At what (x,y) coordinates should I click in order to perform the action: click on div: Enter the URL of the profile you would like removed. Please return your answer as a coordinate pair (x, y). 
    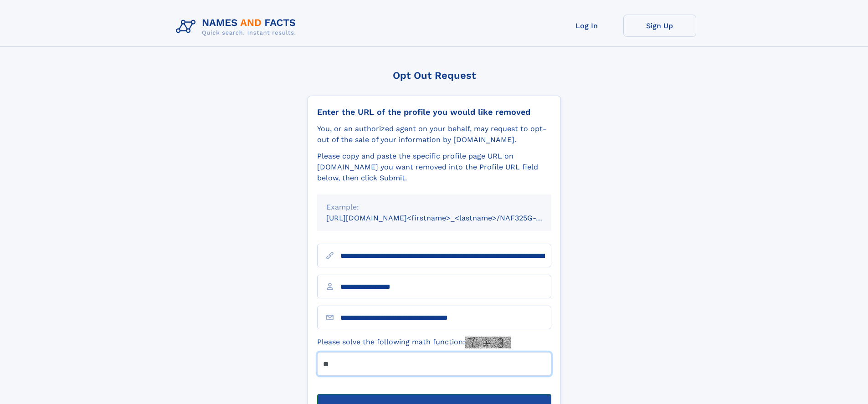
    Looking at the image, I should click on (434, 112).